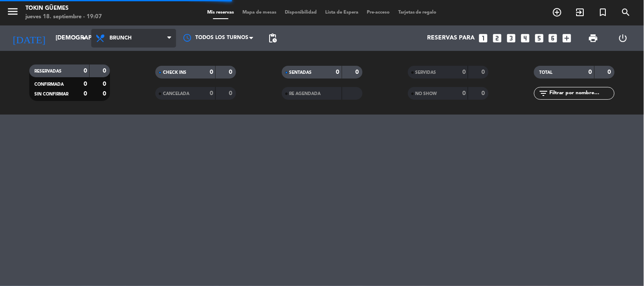  Describe the element at coordinates (580, 12) in the screenshot. I see `i: exit_to_app` at that location.